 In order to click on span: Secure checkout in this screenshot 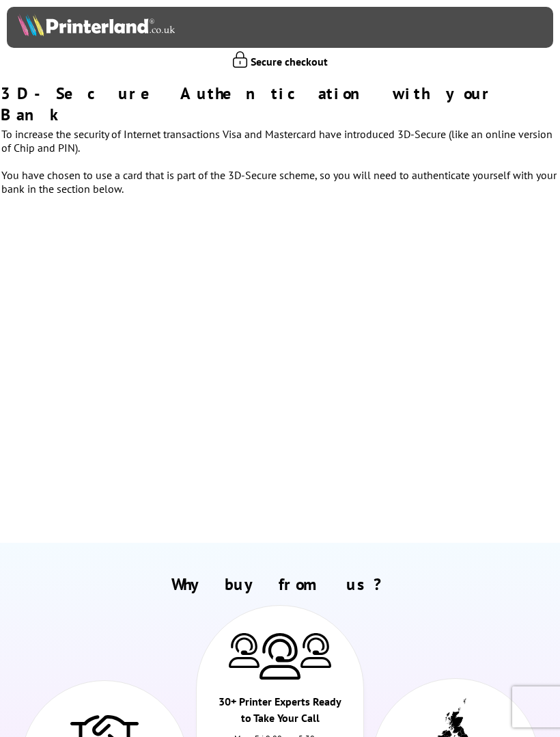, I will do `click(280, 59)`.